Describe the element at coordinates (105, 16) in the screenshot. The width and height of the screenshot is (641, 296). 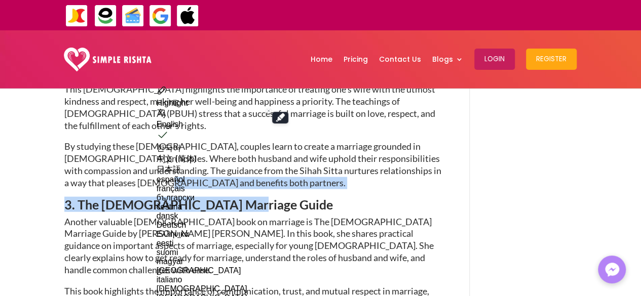
I see `img: EasyPaisa-icon` at that location.